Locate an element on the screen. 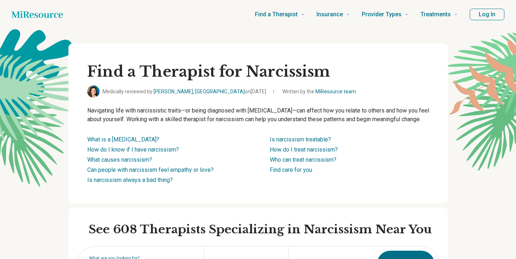  a: Is narcissism treatable? is located at coordinates (300, 139).